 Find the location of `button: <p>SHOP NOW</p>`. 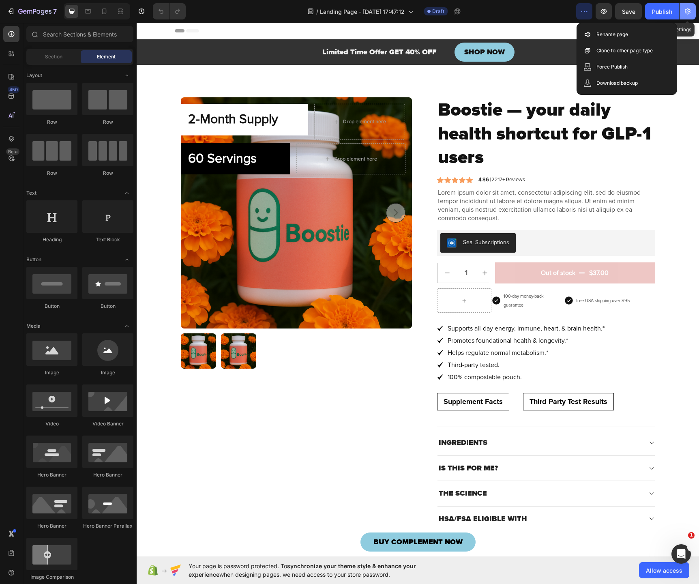

button: <p>SHOP NOW</p> is located at coordinates (348, 29).